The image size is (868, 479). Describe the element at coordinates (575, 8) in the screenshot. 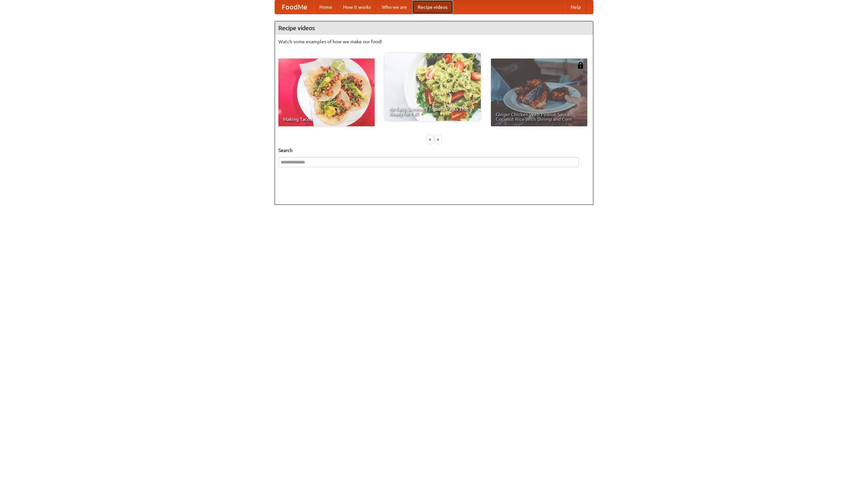

I see `a: Help` at that location.